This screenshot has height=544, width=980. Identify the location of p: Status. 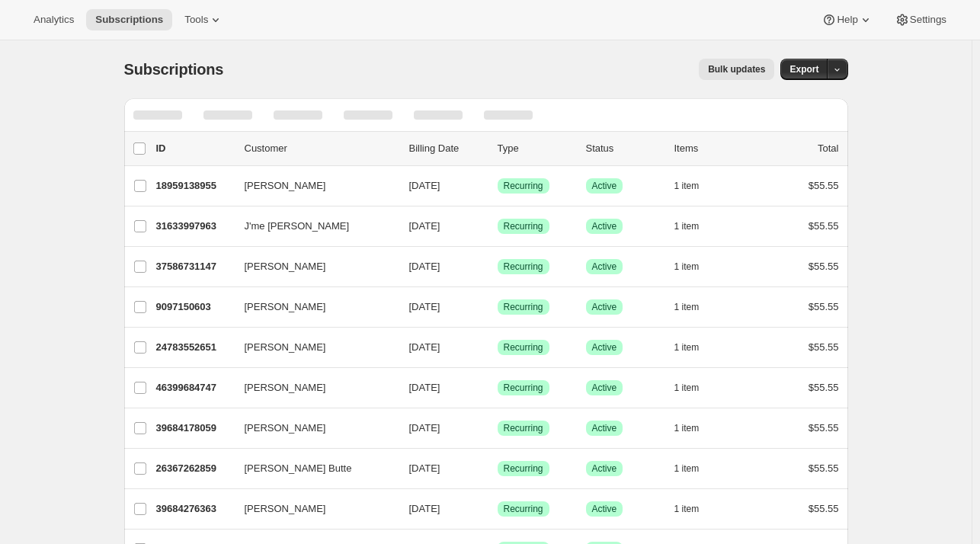
(624, 148).